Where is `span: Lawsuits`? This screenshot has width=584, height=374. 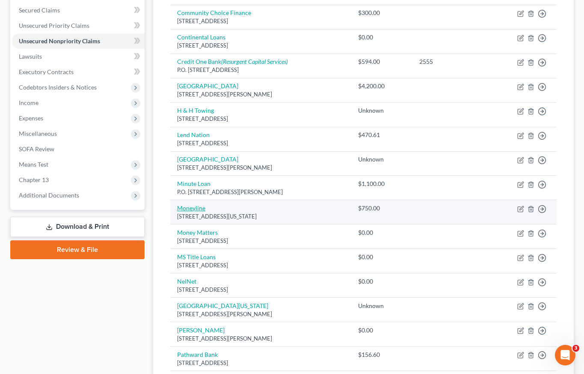
span: Lawsuits is located at coordinates (30, 56).